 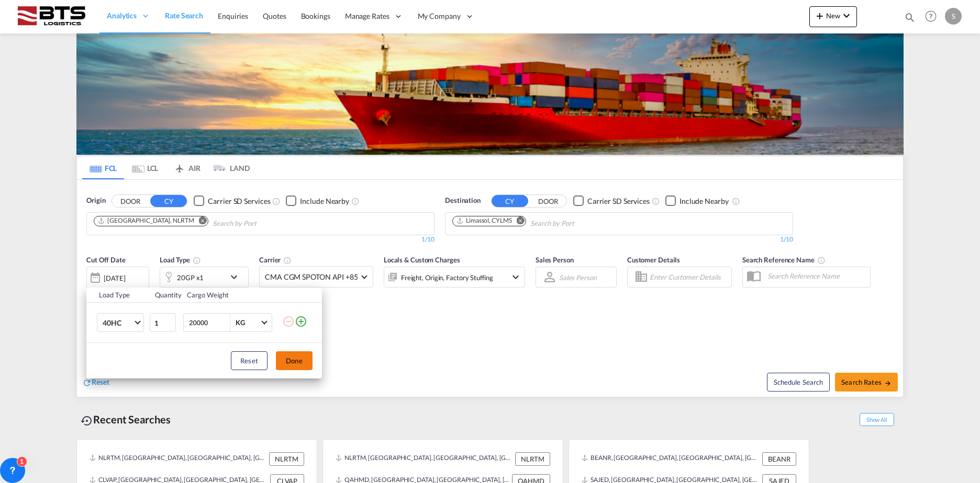 What do you see at coordinates (165, 295) in the screenshot?
I see `th: Quantity` at bounding box center [165, 295].